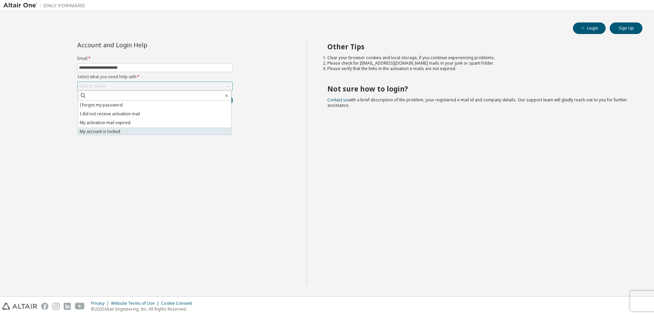 The image size is (654, 316). I want to click on div: Account and Login Help, so click(139, 45).